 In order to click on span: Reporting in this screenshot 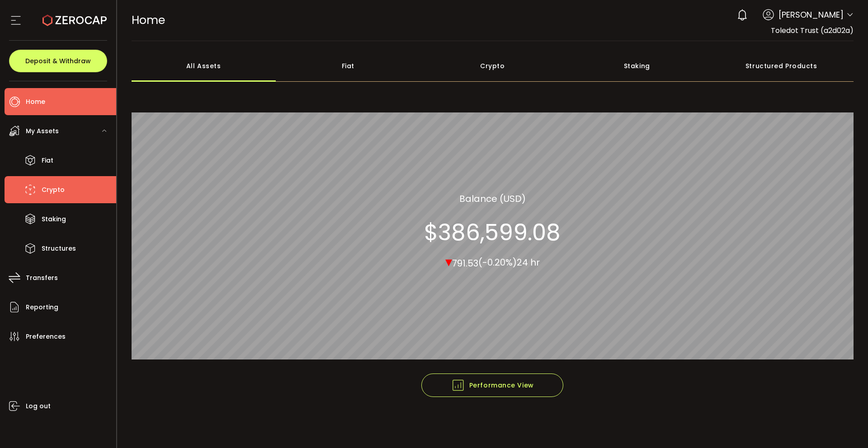, I will do `click(42, 307)`.